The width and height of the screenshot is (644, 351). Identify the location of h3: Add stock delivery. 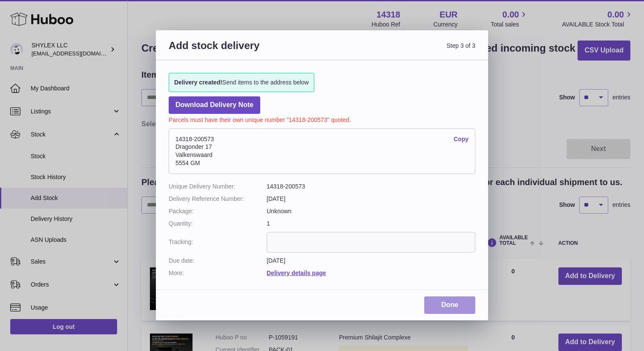
(246, 50).